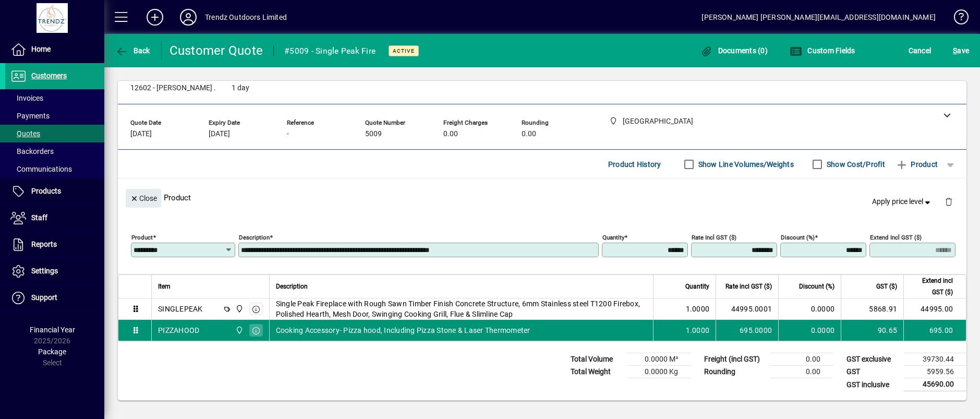  What do you see at coordinates (817, 287) in the screenshot?
I see `span: Discount (%)` at bounding box center [817, 287].